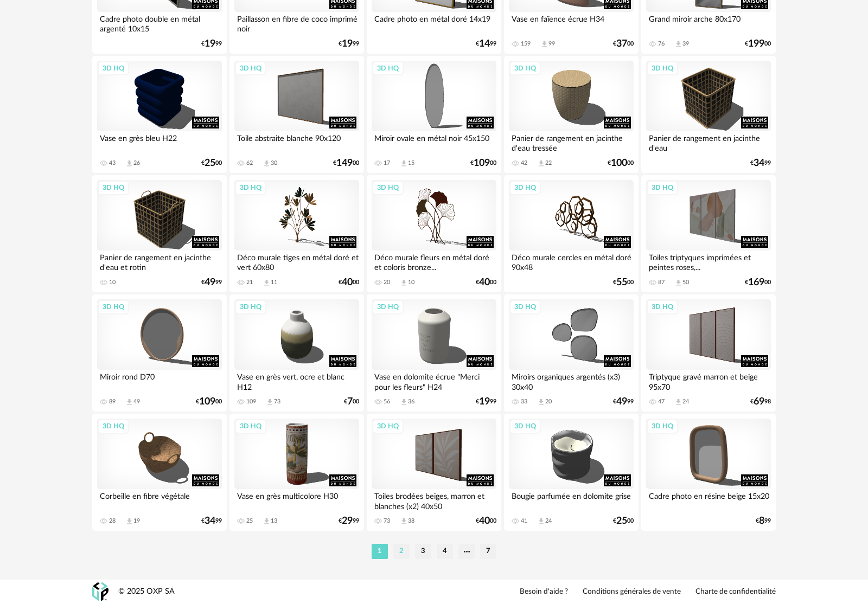  What do you see at coordinates (249, 282) in the screenshot?
I see `div: 21` at bounding box center [249, 282].